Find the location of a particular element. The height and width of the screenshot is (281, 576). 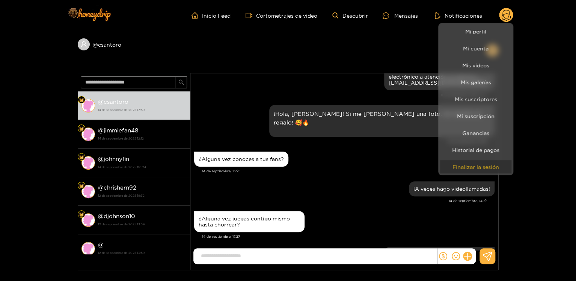

a: Mis galerías is located at coordinates (476, 82).